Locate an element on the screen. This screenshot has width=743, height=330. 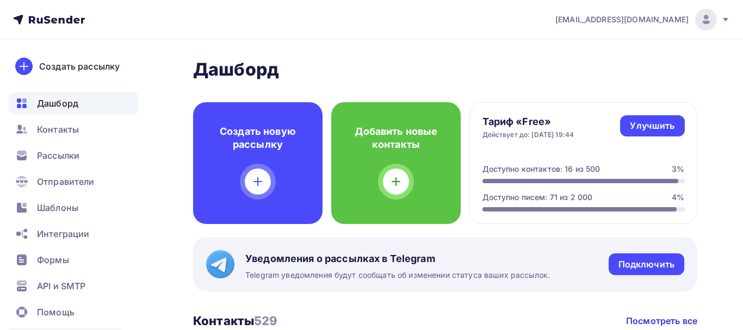
a: Улучшить is located at coordinates (652, 126).